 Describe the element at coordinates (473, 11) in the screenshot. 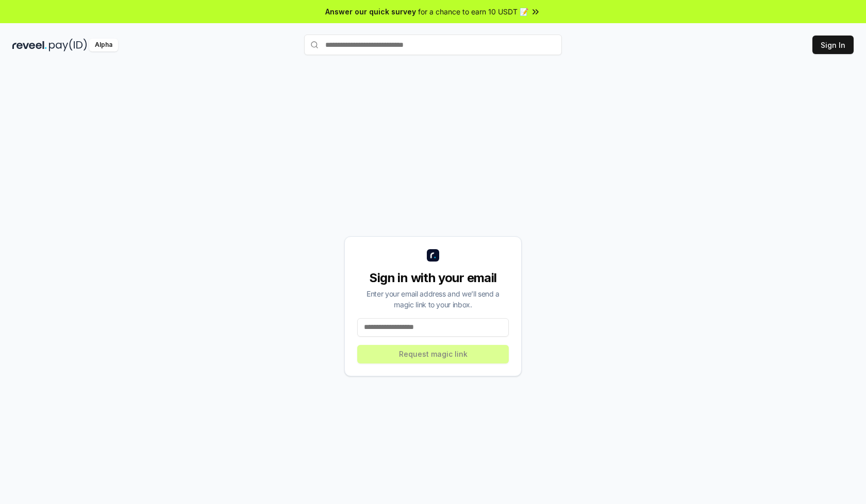

I see `span: for a chance to earn 10 USDT 📝` at that location.